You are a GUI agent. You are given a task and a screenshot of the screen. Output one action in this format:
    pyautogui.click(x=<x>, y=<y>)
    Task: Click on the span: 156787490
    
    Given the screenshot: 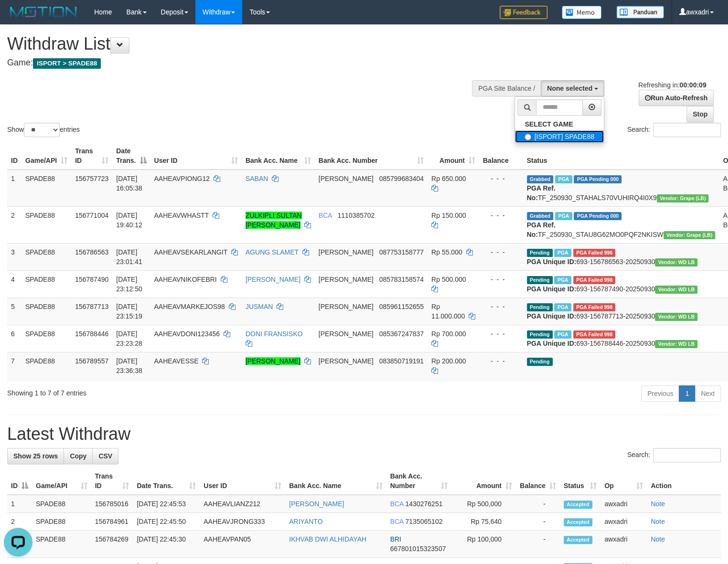 What is the action you would take?
    pyautogui.click(x=92, y=279)
    